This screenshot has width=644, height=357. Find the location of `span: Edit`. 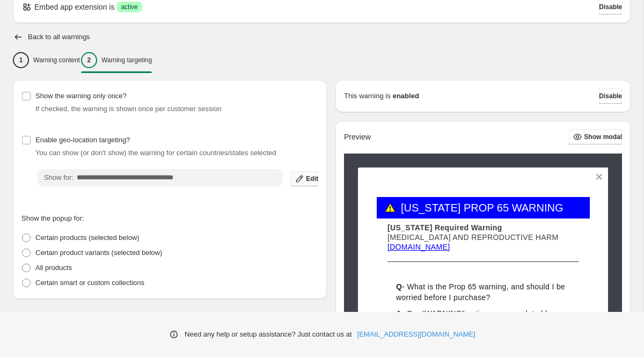

span: Edit is located at coordinates (312, 179).